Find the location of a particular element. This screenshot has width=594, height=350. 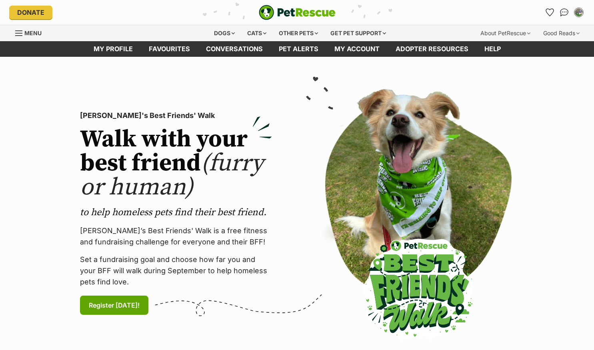

a: conversations is located at coordinates (234, 49).